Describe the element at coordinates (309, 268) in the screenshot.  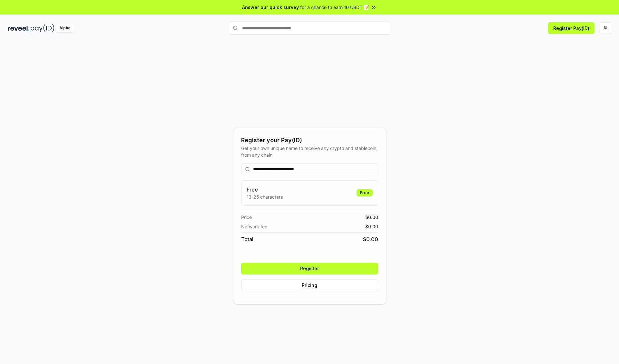
I see `button: Register` at that location.